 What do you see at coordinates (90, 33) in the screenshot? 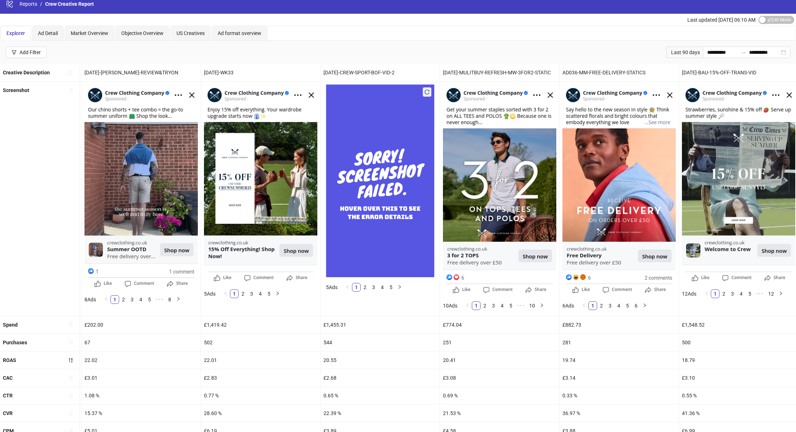
I see `span: Market Overview` at bounding box center [90, 33].